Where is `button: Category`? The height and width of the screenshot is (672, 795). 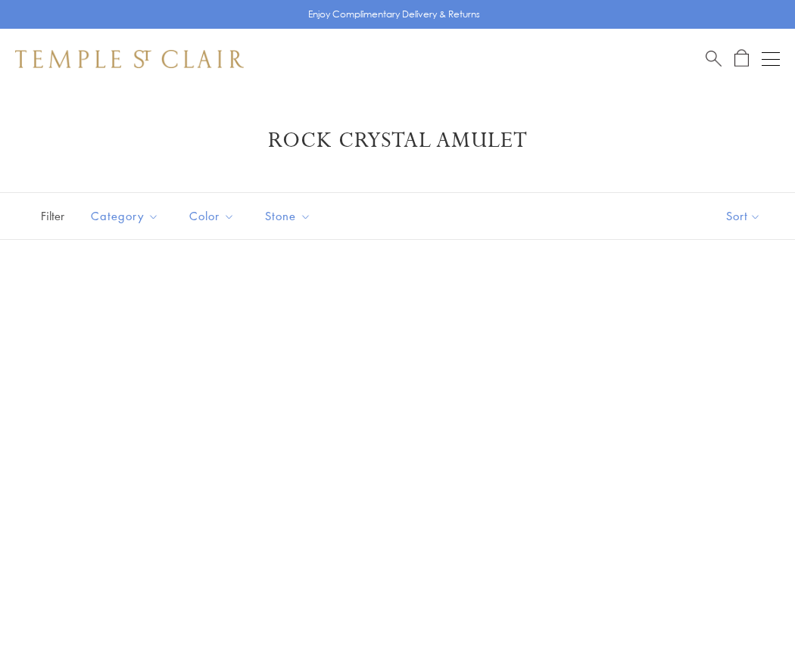 button: Category is located at coordinates (125, 216).